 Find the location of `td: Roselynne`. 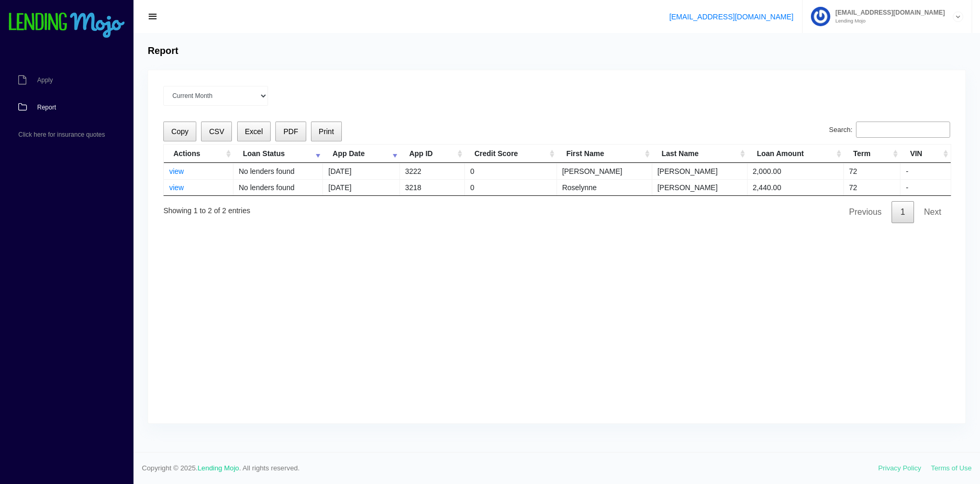

td: Roselynne is located at coordinates (605, 187).